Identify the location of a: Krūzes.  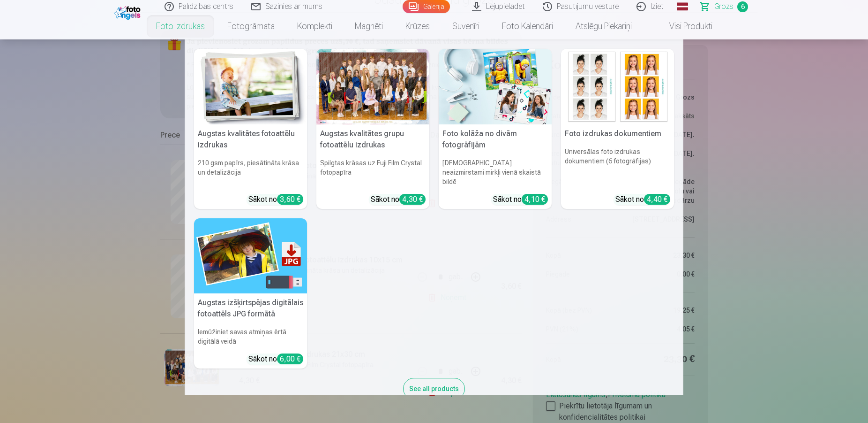
(418, 27).